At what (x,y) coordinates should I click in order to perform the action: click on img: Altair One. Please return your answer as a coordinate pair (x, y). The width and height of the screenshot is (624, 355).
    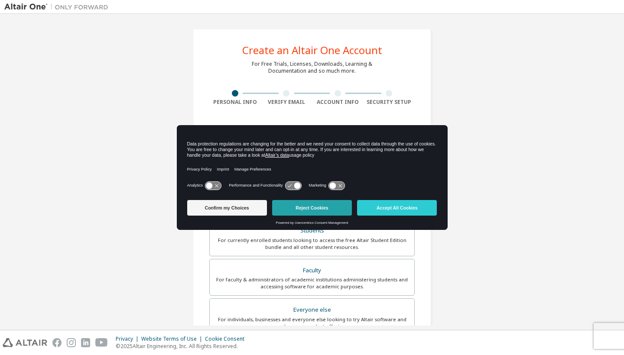
    Looking at the image, I should click on (59, 7).